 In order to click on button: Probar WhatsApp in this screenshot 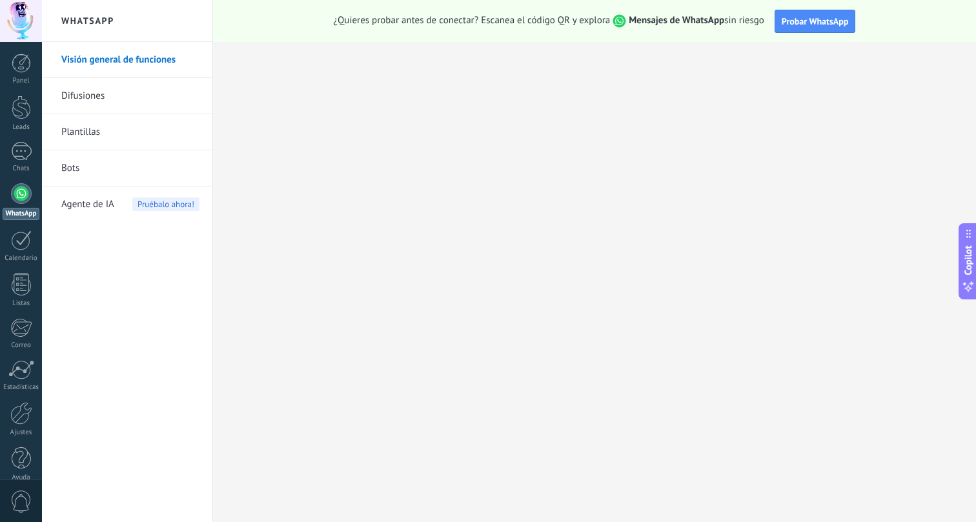, I will do `click(815, 21)`.